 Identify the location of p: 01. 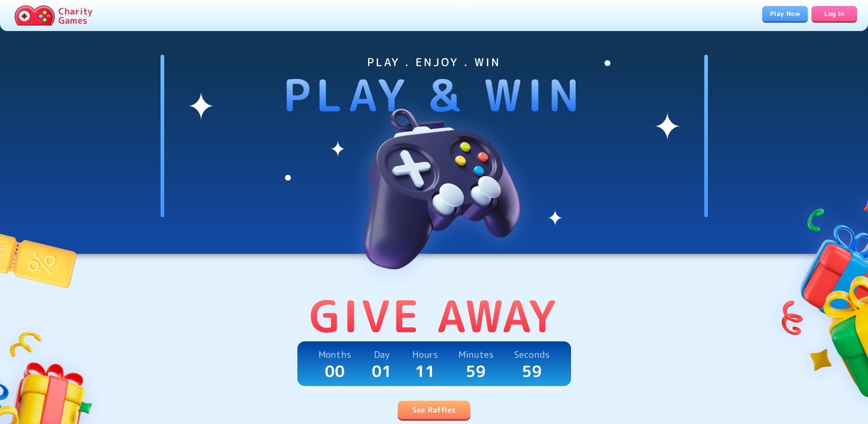
(382, 371).